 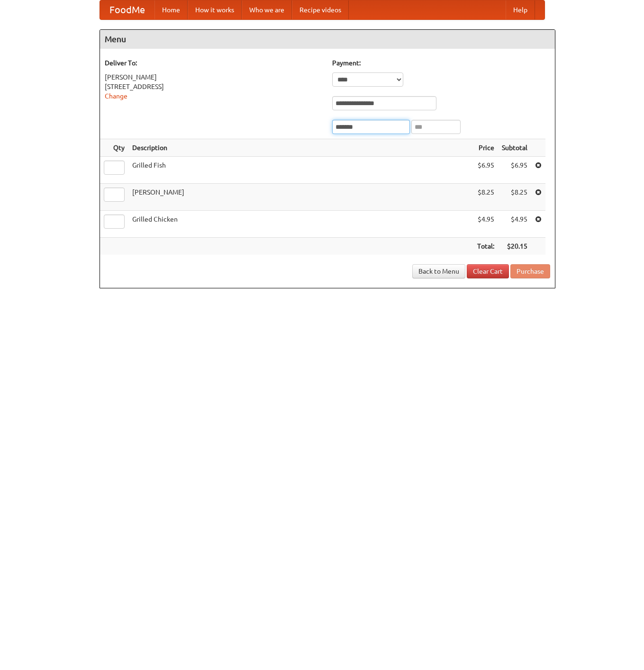 What do you see at coordinates (301, 148) in the screenshot?
I see `th: Description` at bounding box center [301, 148].